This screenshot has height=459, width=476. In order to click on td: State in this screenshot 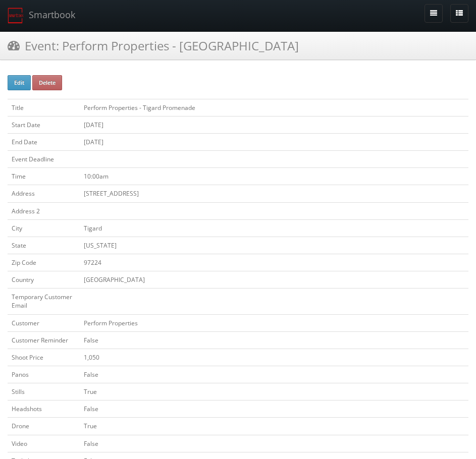, I will do `click(43, 245)`.